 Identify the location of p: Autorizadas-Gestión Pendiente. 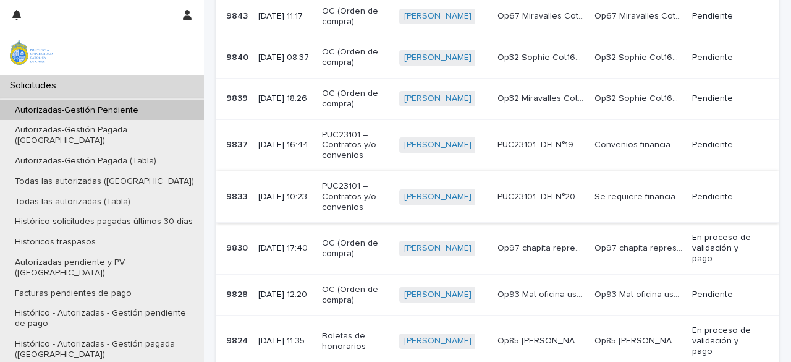
(77, 110).